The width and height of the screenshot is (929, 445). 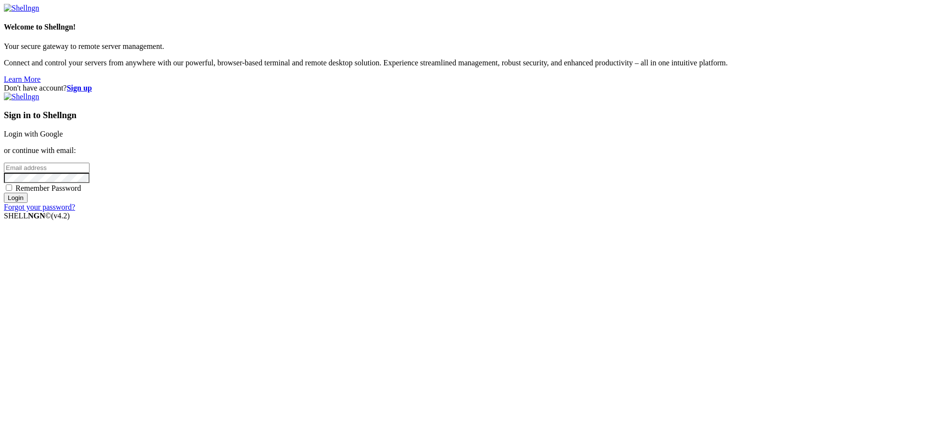 What do you see at coordinates (60, 215) in the screenshot?
I see `span: 4.2.0` at bounding box center [60, 215].